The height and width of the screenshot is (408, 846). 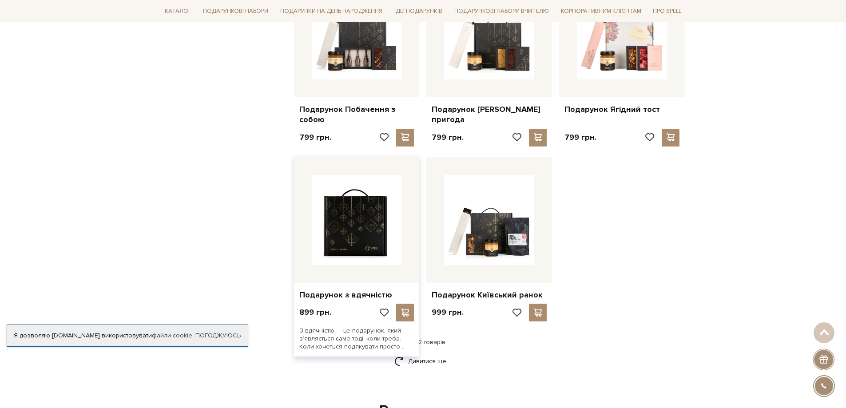 What do you see at coordinates (172, 335) in the screenshot?
I see `a: файли cookie` at bounding box center [172, 335].